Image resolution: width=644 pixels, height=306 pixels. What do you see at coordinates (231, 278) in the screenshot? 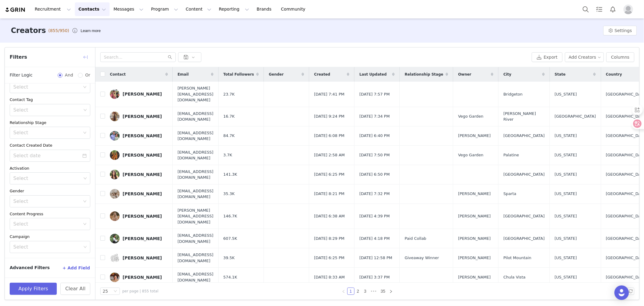
I see `span: 574.1K` at bounding box center [231, 278].